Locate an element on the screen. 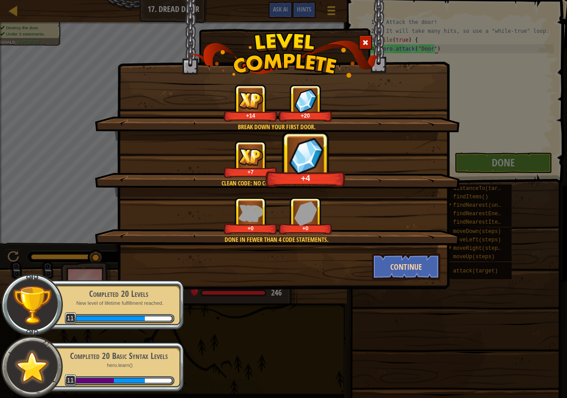 This screenshot has width=567, height=398. img: default.png is located at coordinates (32, 366).